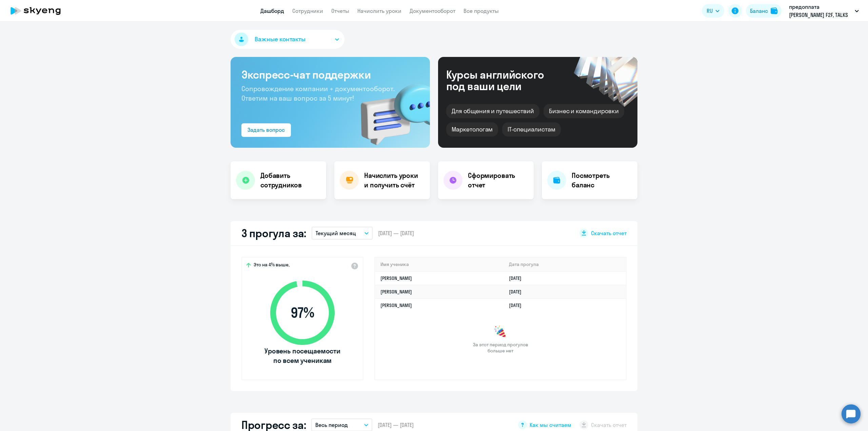 The width and height of the screenshot is (868, 431). Describe the element at coordinates (710, 11) in the screenshot. I see `span: RU` at that location.